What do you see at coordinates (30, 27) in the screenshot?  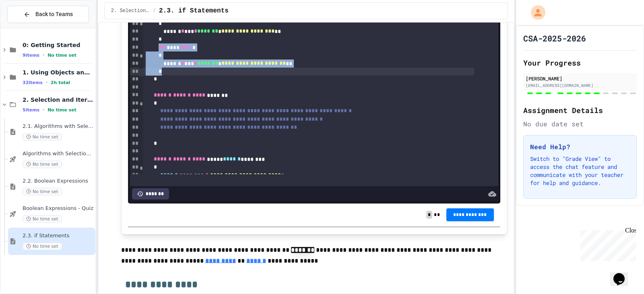 I see `div: Chat with us now!Close` at bounding box center [30, 27].